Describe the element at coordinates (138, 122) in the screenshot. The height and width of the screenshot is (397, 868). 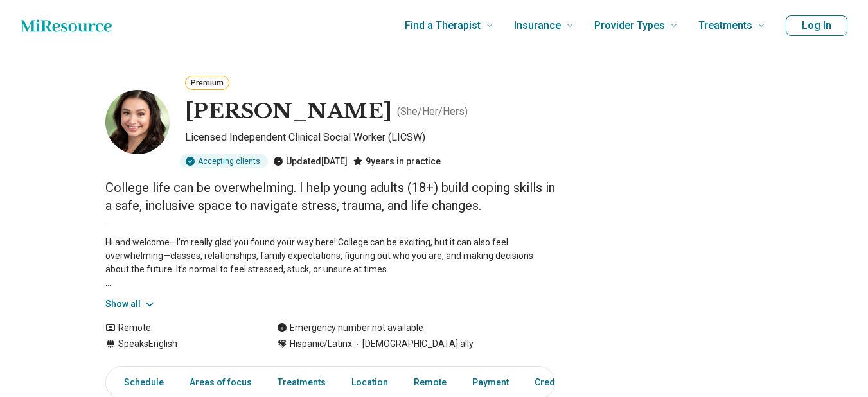
I see `img: Jamie Farrelly, Licensed Independent Clinical Social Worker (LICSW)` at that location.